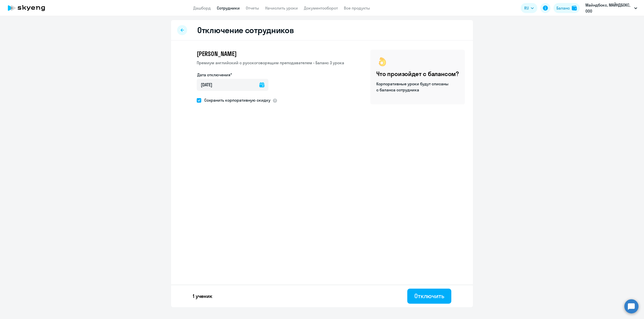 The image size is (644, 319). Describe the element at coordinates (412, 87) in the screenshot. I see `p: Корпоративные уроки будут списаны с баланса сотрудника` at that location.